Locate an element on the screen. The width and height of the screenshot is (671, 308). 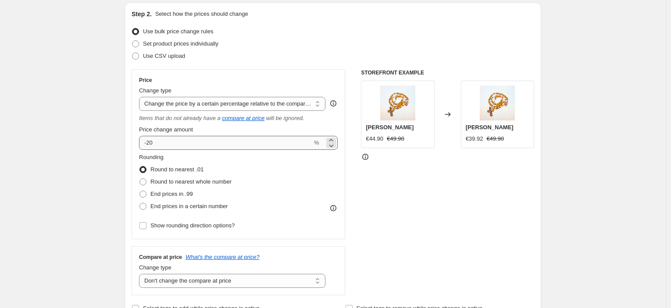
i: What's the compare at price? is located at coordinates (222, 257).